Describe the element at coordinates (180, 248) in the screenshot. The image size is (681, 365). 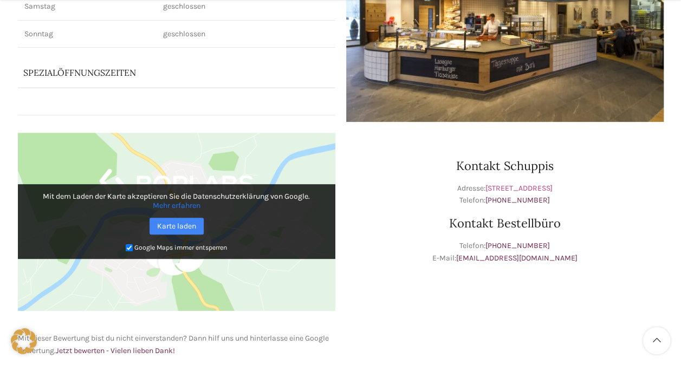
I see `small: Google Maps immer entsperren` at that location.